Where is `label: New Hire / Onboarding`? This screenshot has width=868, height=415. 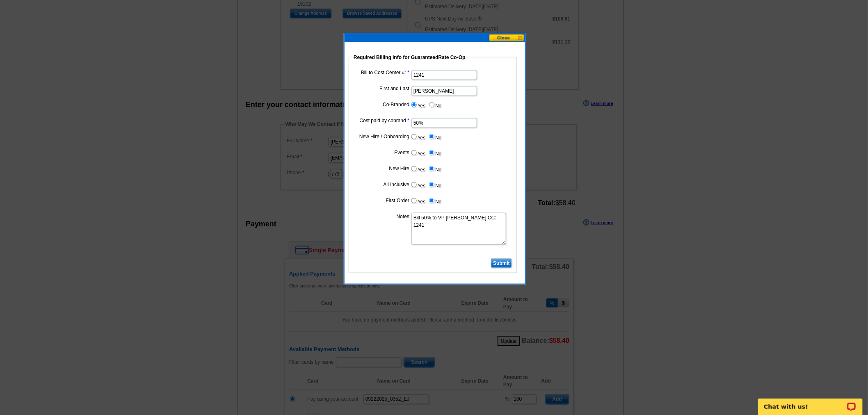 label: New Hire / Onboarding is located at coordinates (382, 136).